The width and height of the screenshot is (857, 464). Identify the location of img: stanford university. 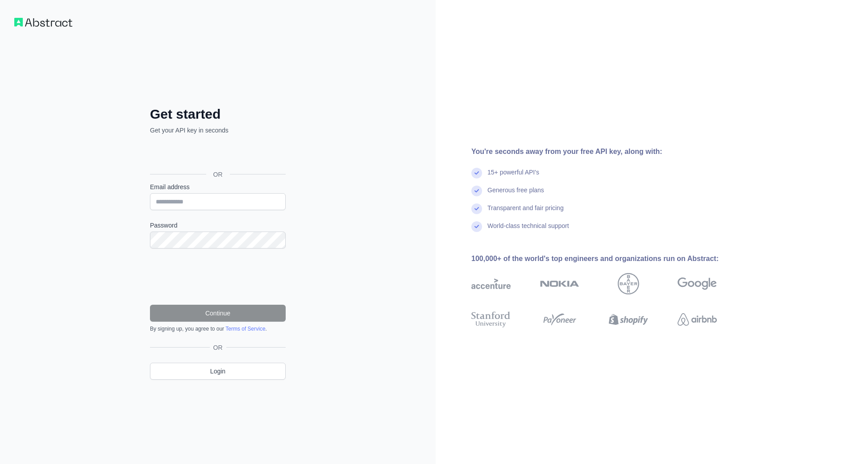
(491, 319).